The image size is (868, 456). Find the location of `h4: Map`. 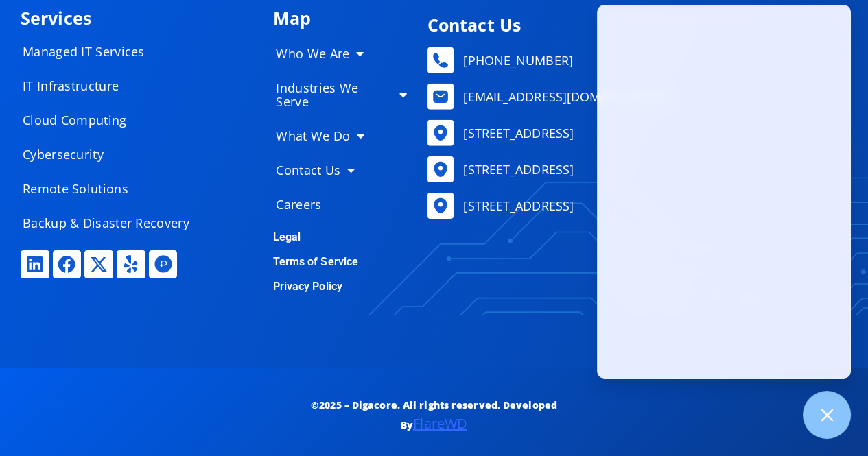

h4: Map is located at coordinates (347, 18).